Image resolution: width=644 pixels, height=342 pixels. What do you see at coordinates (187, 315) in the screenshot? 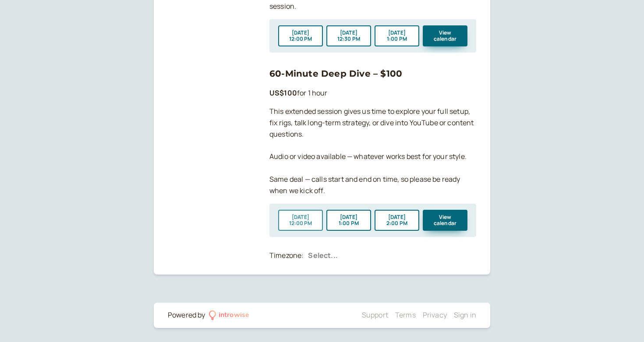
I see `div: Powered by` at bounding box center [187, 315].